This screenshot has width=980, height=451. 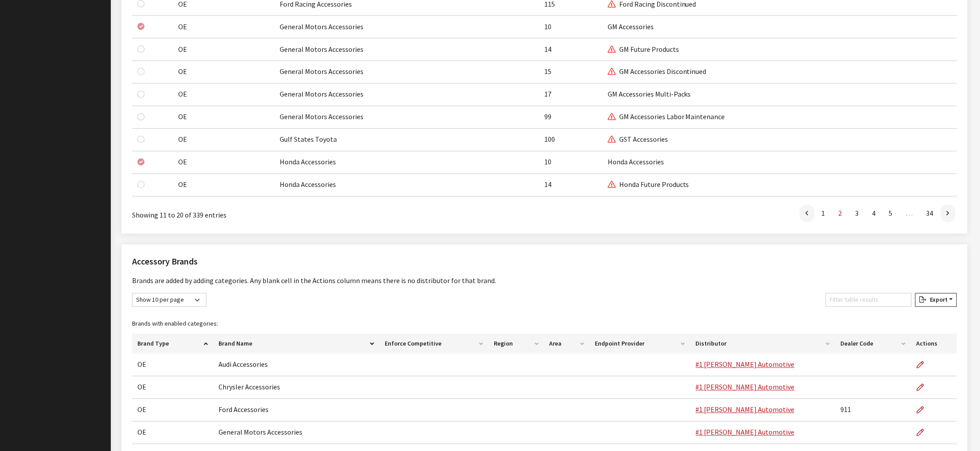 What do you see at coordinates (296, 344) in the screenshot?
I see `th: Brand Name: activate to sort column ascending` at bounding box center [296, 344].